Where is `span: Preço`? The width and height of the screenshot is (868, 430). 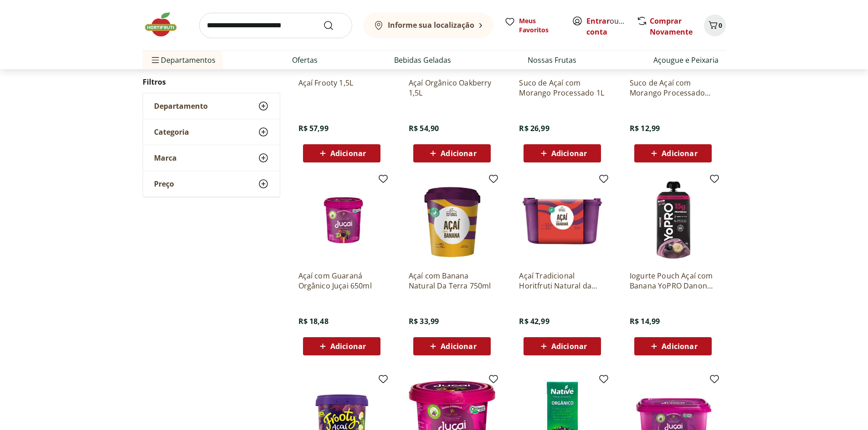 span: Preço is located at coordinates (164, 184).